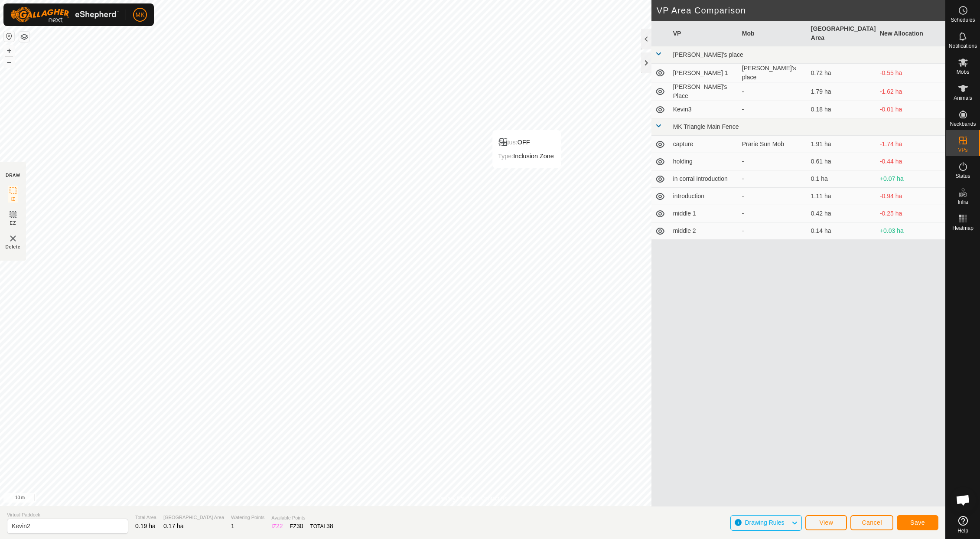 This screenshot has width=980, height=539. Describe the element at coordinates (301, 526) in the screenshot. I see `span: 30` at that location.